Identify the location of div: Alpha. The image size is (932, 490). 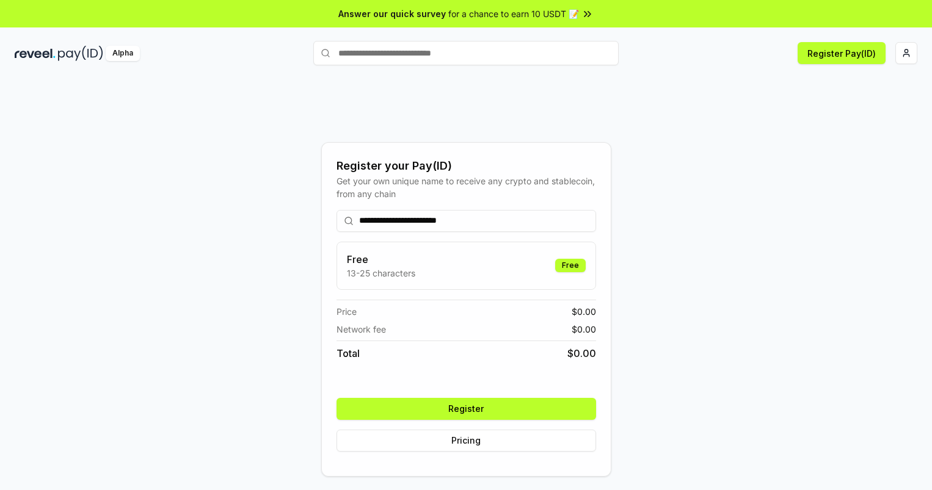
(123, 53).